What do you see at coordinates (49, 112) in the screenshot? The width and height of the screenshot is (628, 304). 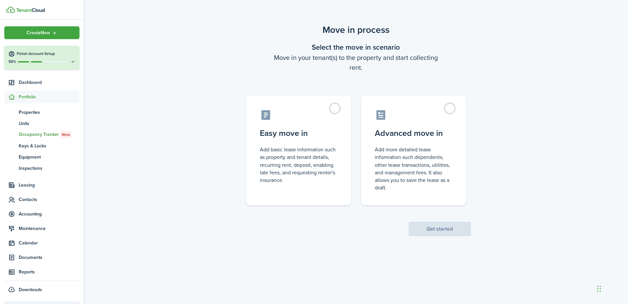 I see `span: Properties` at bounding box center [49, 112].